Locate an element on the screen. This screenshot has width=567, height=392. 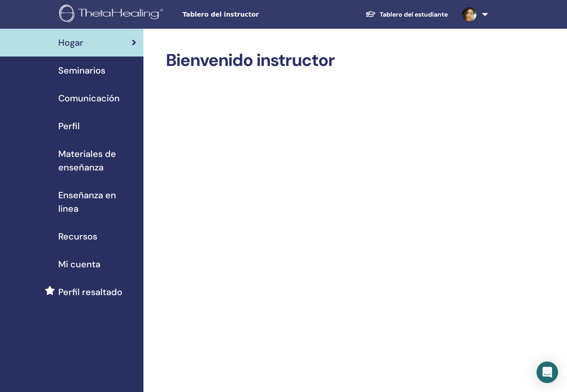
span: Perfil resaltado is located at coordinates (90, 292).